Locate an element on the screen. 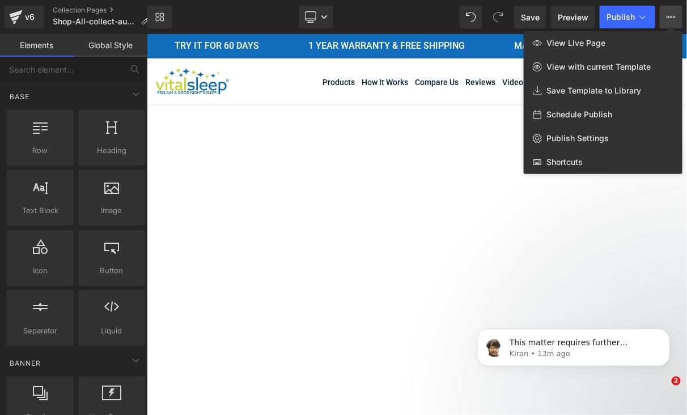 Image resolution: width=687 pixels, height=415 pixels. span: Image is located at coordinates (112, 210).